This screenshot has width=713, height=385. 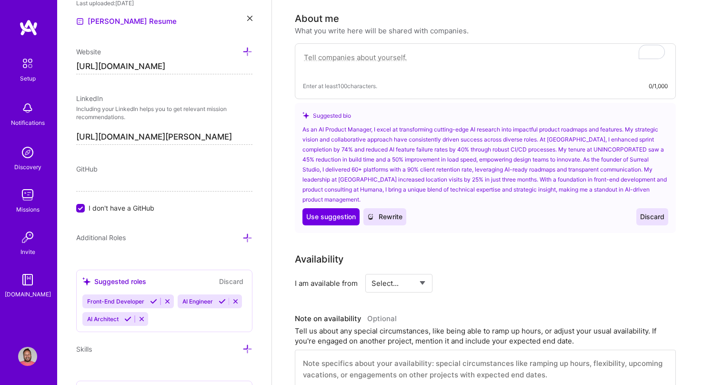 What do you see at coordinates (331, 217) in the screenshot?
I see `button: Use suggestion` at bounding box center [331, 217].